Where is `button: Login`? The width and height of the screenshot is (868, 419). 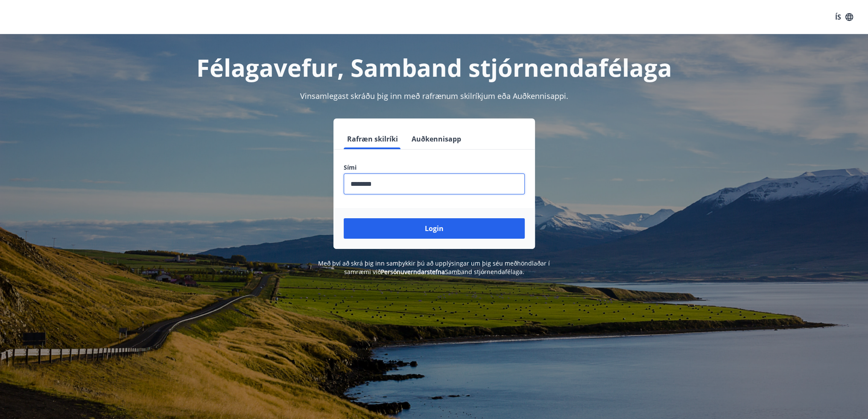 button: Login is located at coordinates (434, 229).